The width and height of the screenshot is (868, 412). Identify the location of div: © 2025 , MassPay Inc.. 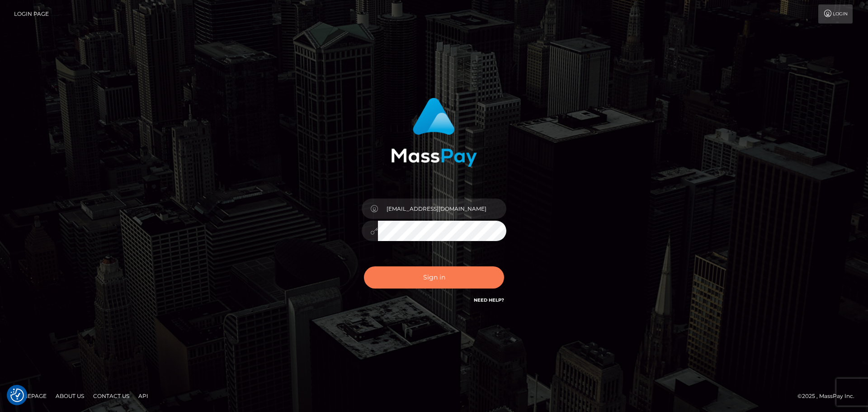
(829, 396).